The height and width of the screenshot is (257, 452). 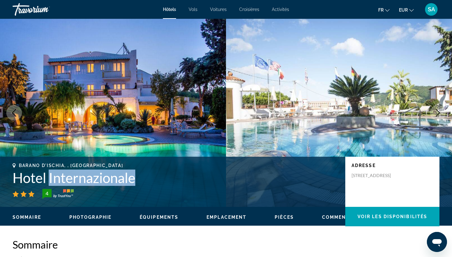 What do you see at coordinates (193, 9) in the screenshot?
I see `a: Vols` at bounding box center [193, 9].